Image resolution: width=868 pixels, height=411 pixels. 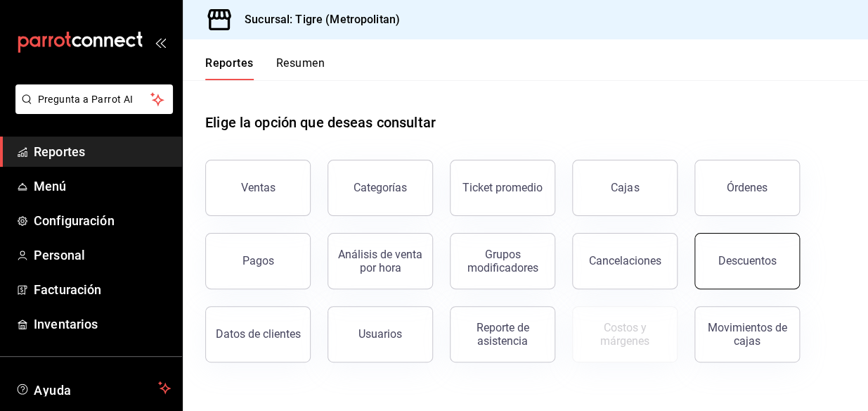 What do you see at coordinates (102, 323) in the screenshot?
I see `span: Inventarios` at bounding box center [102, 323].